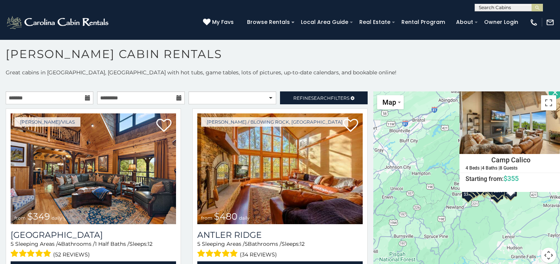 This screenshot has height=264, width=560. I want to click on h3: Antler Ridge, so click(280, 235).